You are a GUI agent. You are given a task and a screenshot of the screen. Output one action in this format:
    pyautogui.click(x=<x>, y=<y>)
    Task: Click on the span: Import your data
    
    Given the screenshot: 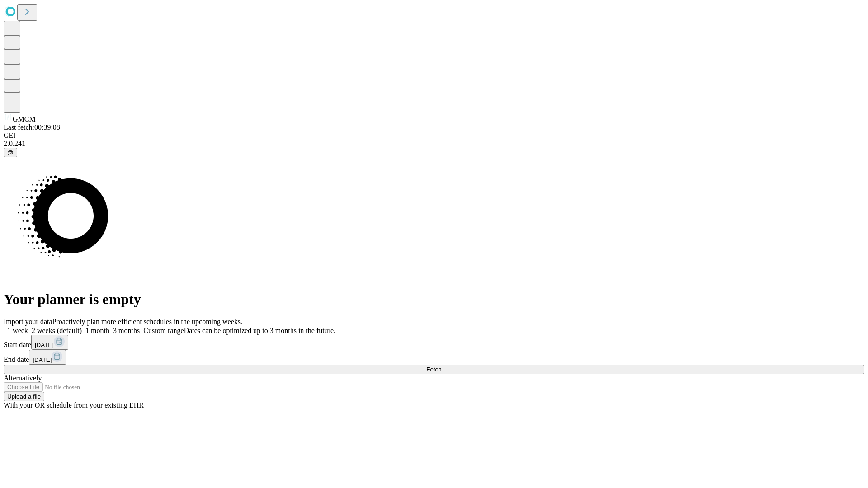 What is the action you would take?
    pyautogui.click(x=28, y=322)
    